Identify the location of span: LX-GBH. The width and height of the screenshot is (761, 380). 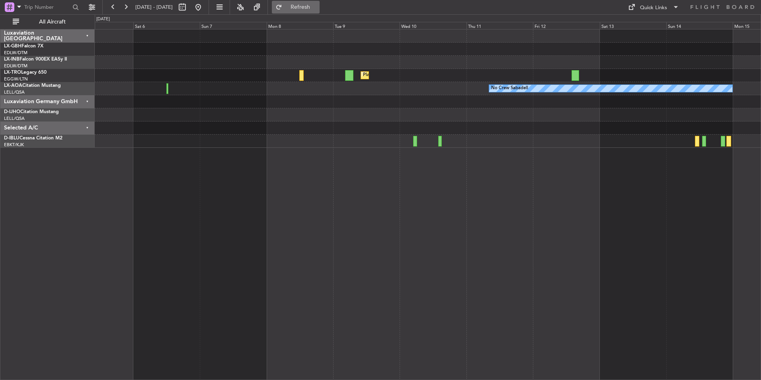
(13, 46).